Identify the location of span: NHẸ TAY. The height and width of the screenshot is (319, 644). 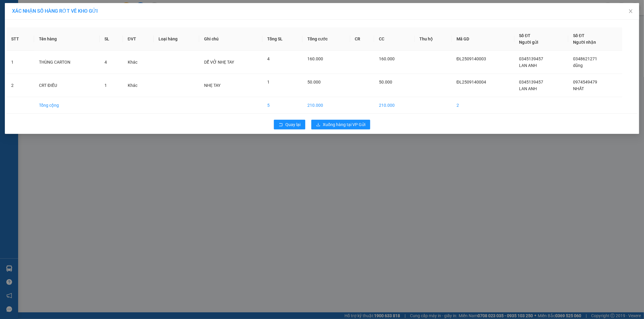
(212, 86).